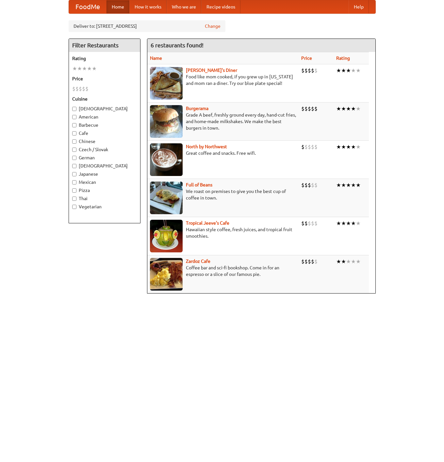  Describe the element at coordinates (206, 147) in the screenshot. I see `b: North by Northwest` at that location.